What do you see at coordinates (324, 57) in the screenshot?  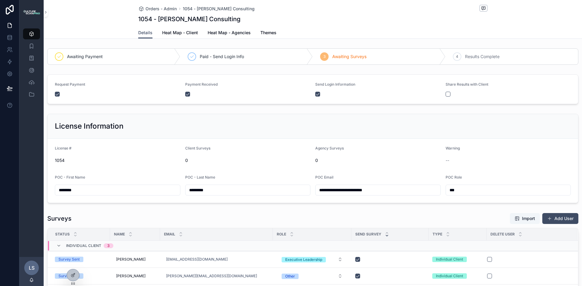 I see `span: 3` at bounding box center [324, 57].